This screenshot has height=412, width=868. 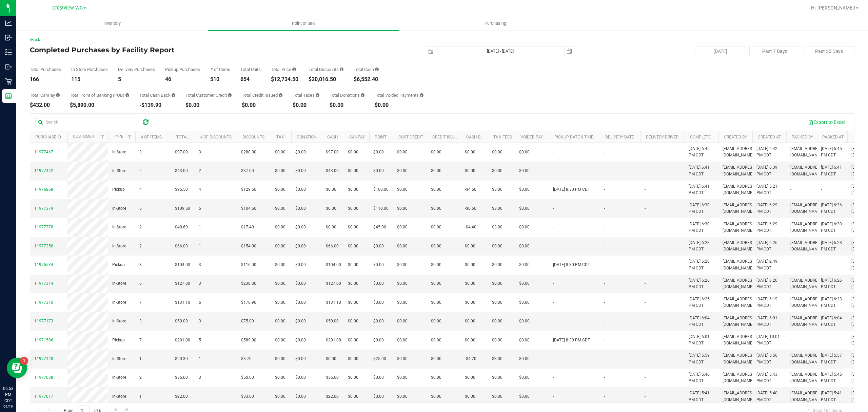 What do you see at coordinates (249, 152) in the screenshot?
I see `span: $288.00` at bounding box center [249, 152].